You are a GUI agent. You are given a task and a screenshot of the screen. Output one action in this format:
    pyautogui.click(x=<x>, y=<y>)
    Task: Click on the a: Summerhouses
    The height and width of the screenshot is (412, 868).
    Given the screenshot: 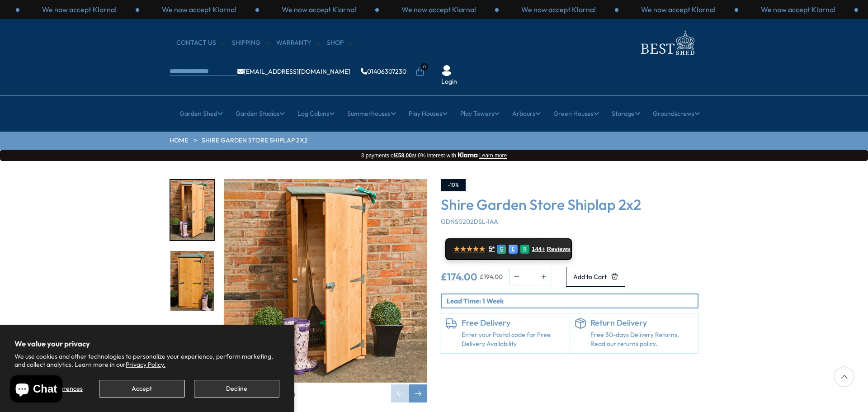 What is the action you would take?
    pyautogui.click(x=372, y=113)
    